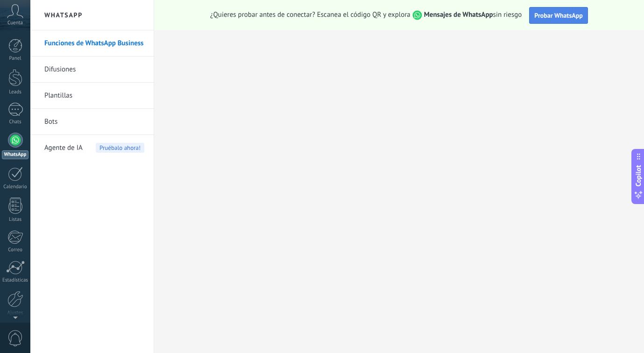 The height and width of the screenshot is (353, 644). Describe the element at coordinates (95, 148) in the screenshot. I see `a: Agente de IAPruébalo ahora!` at that location.